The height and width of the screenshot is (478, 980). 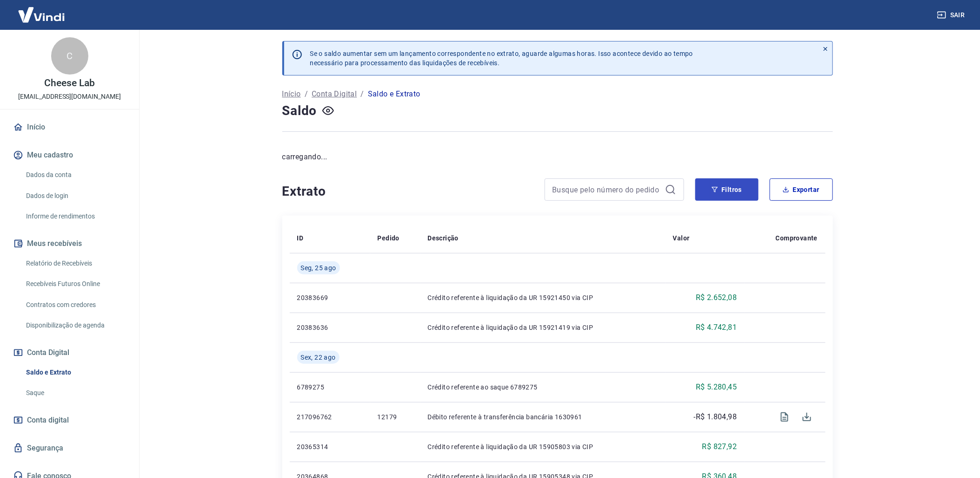 I want to click on span: Visualizar, so click(x=785, y=416).